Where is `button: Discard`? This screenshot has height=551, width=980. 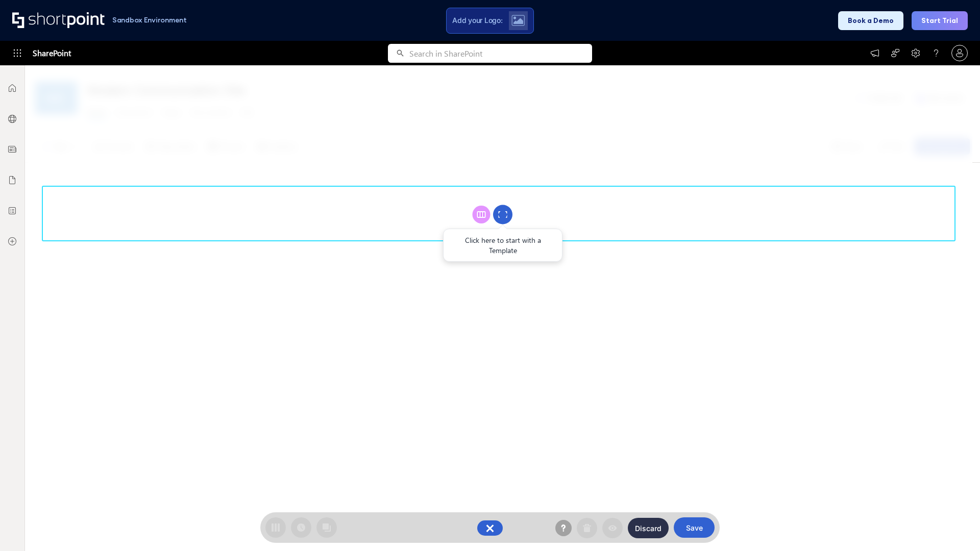 button: Discard is located at coordinates (648, 528).